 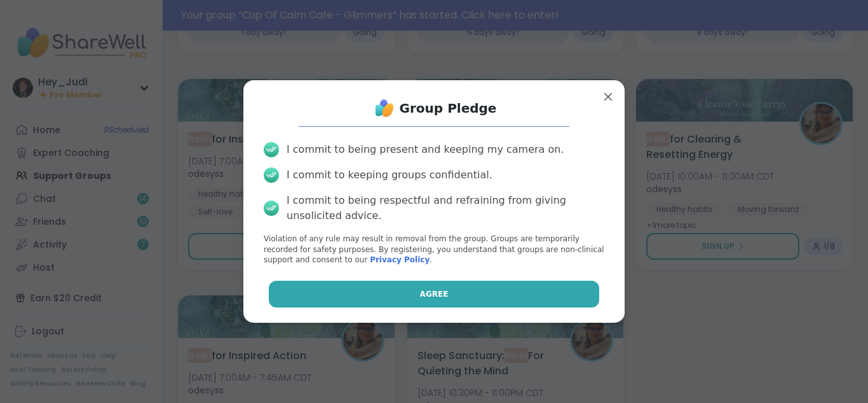 What do you see at coordinates (446, 208) in the screenshot?
I see `div: I commit to being respectful and refraining from giving unsolicited advice.` at bounding box center [446, 208].